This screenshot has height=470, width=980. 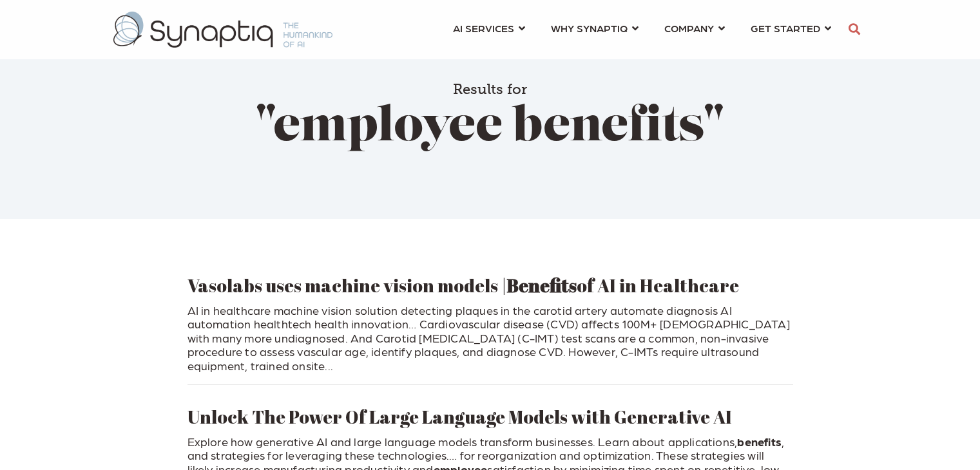 What do you see at coordinates (459, 417) in the screenshot?
I see `a: Unlock The Power Of Large Language Models with Generative AI` at bounding box center [459, 417].